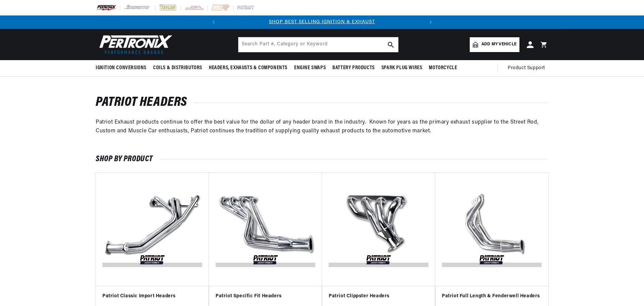 The height and width of the screenshot is (306, 644). What do you see at coordinates (213, 22) in the screenshot?
I see `button: Translation missing: en.sections.announcements.previous_announcement` at bounding box center [213, 22].